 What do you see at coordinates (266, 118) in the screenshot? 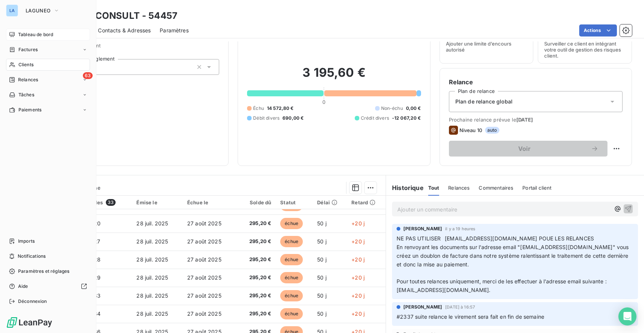
I see `span: Débit divers` at bounding box center [266, 118].